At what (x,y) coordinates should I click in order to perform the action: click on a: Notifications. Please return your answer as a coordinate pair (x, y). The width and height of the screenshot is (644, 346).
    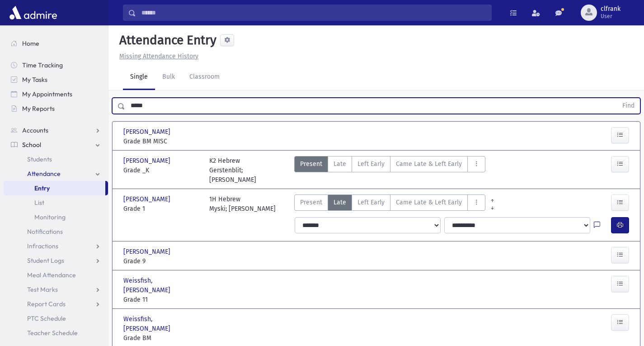
    Looking at the image, I should click on (56, 231).